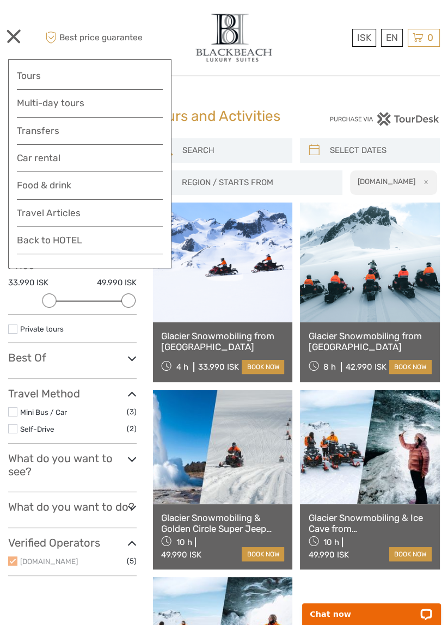  I want to click on span: (2), so click(132, 428).